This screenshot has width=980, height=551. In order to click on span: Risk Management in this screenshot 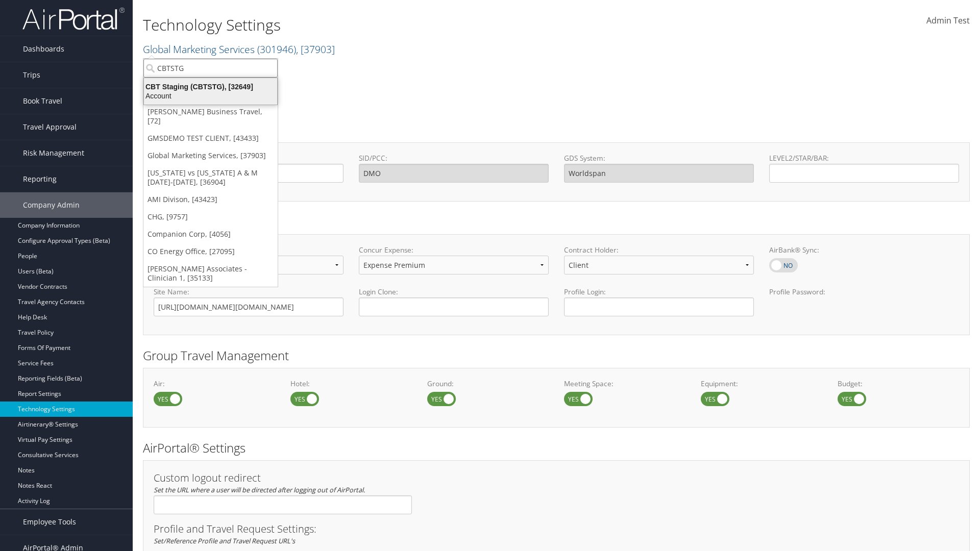, I will do `click(53, 153)`.